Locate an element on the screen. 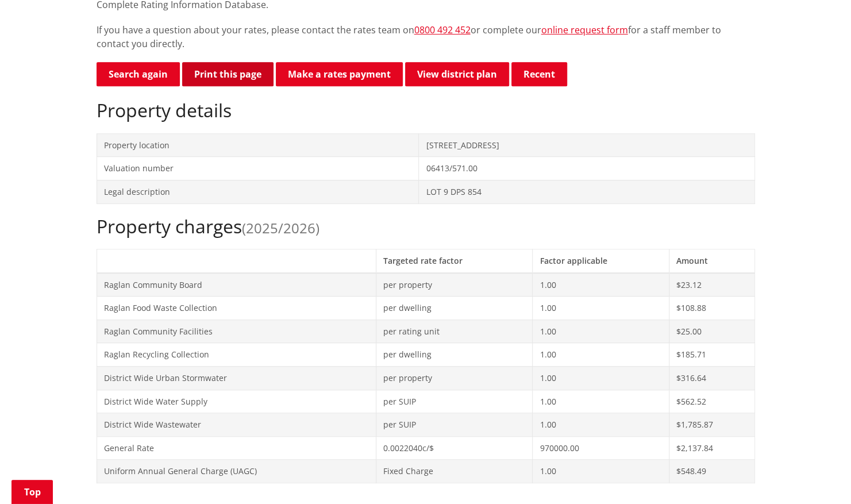 This screenshot has width=851, height=504. td: Uniform Annual General Charge (UAGC) is located at coordinates (236, 471).